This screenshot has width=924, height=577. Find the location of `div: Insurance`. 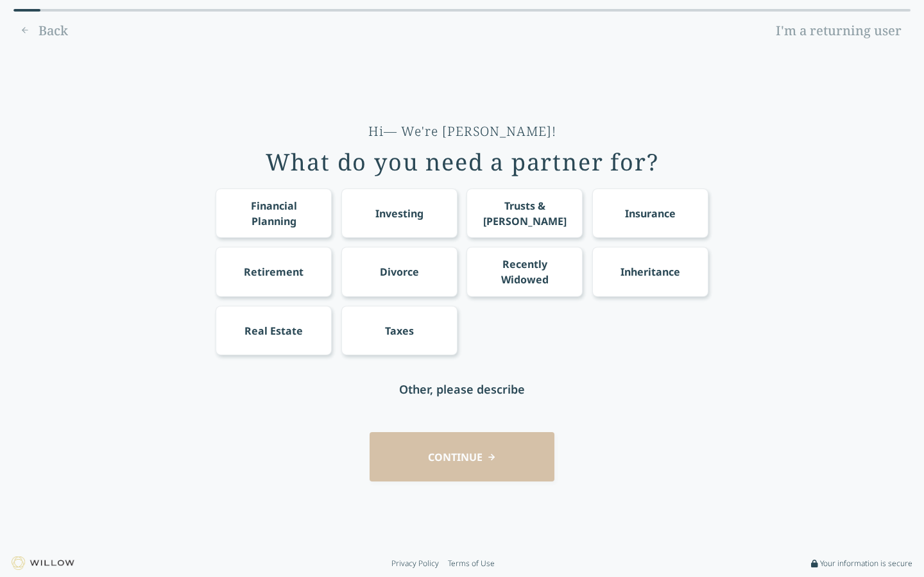

div: Insurance is located at coordinates (651, 214).